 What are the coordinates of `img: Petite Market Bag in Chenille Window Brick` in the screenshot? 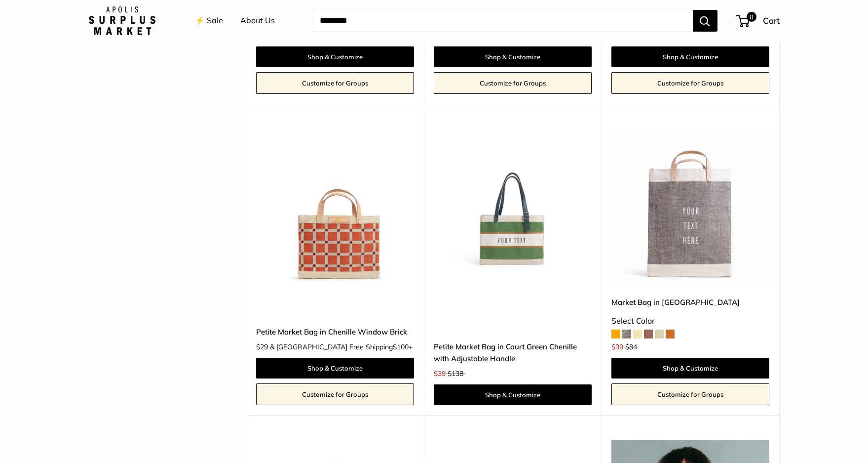 It's located at (335, 207).